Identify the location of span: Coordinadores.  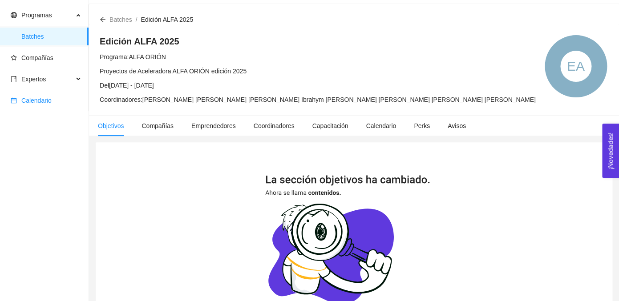
(274, 126).